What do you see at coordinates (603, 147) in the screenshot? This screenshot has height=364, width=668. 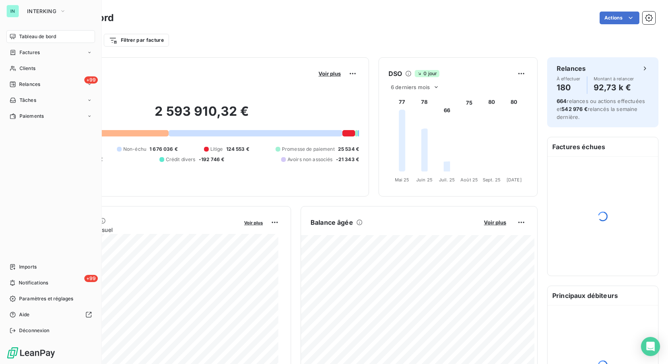 I see `h6: Factures échues` at bounding box center [603, 147].